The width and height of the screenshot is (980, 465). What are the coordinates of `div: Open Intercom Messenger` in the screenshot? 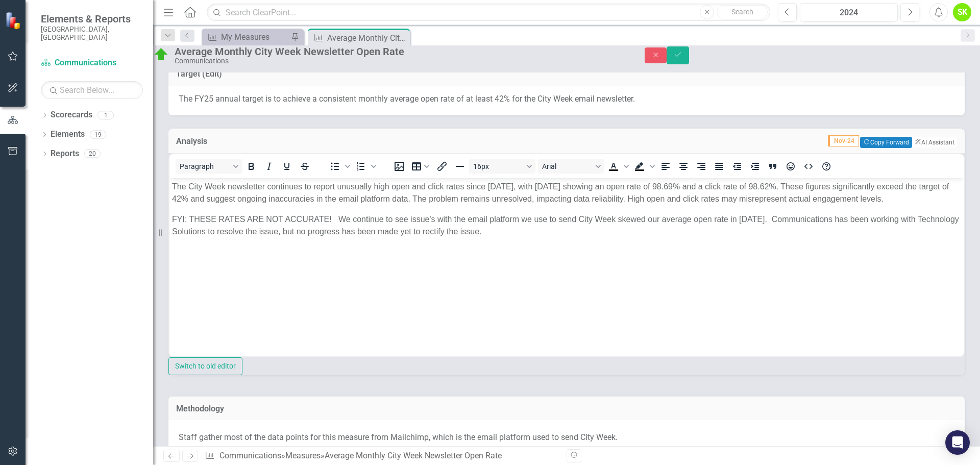 It's located at (957, 442).